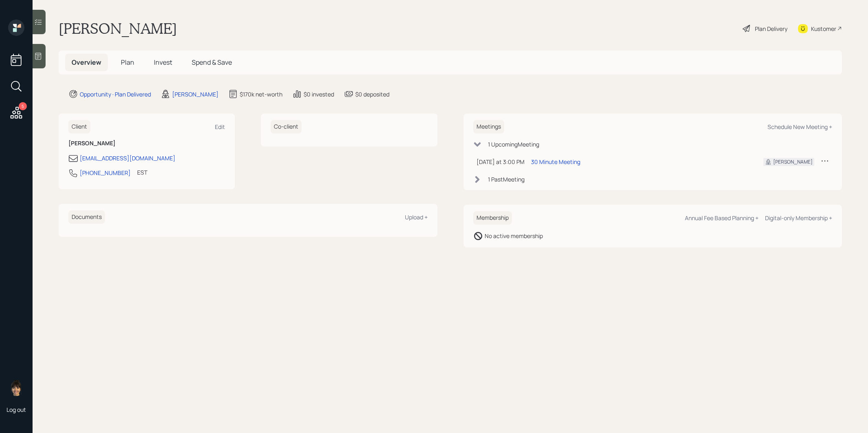  Describe the element at coordinates (513, 144) in the screenshot. I see `div: 1 Upcoming Meeting` at that location.